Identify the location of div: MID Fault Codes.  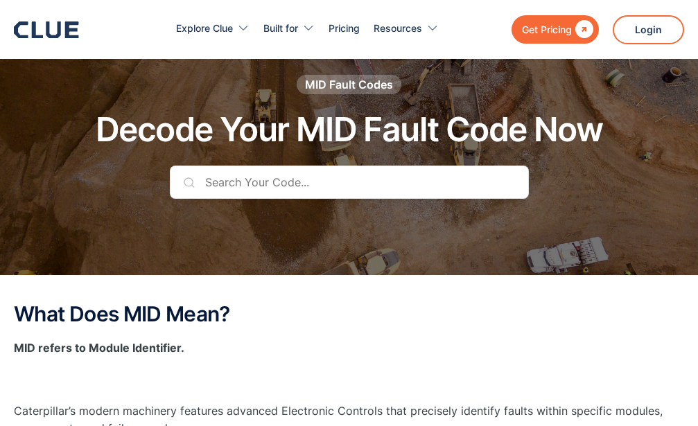
(349, 85).